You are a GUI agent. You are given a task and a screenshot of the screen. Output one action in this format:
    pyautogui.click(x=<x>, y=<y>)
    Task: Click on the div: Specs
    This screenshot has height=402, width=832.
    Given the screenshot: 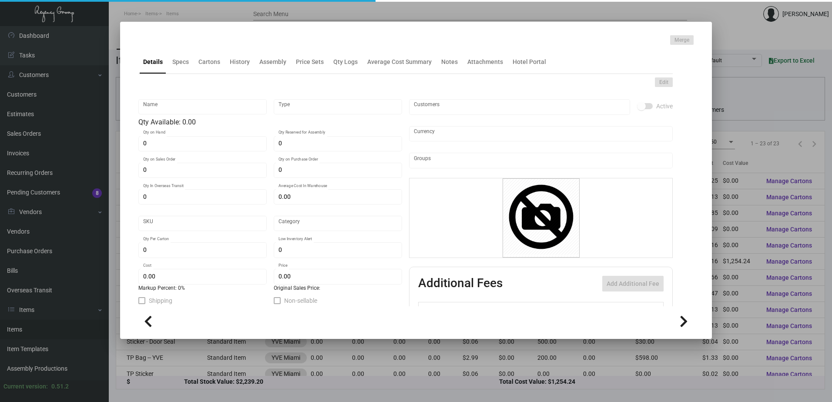 What is the action you would take?
    pyautogui.click(x=180, y=62)
    